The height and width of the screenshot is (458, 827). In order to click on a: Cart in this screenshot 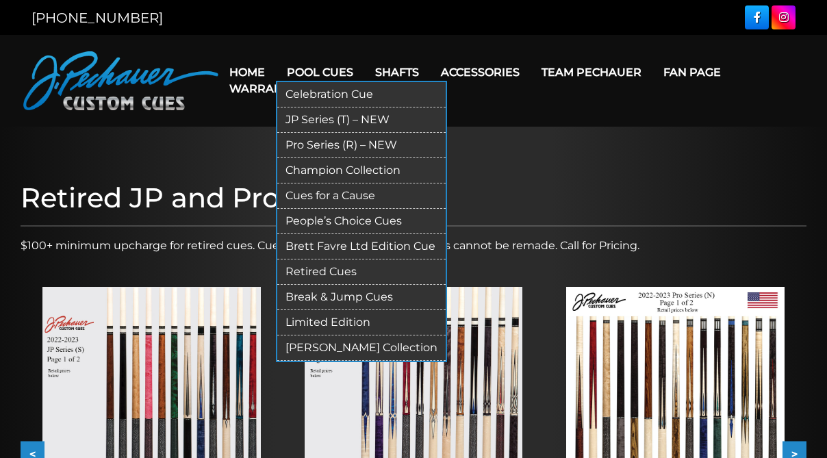, I will do `click(333, 88)`.